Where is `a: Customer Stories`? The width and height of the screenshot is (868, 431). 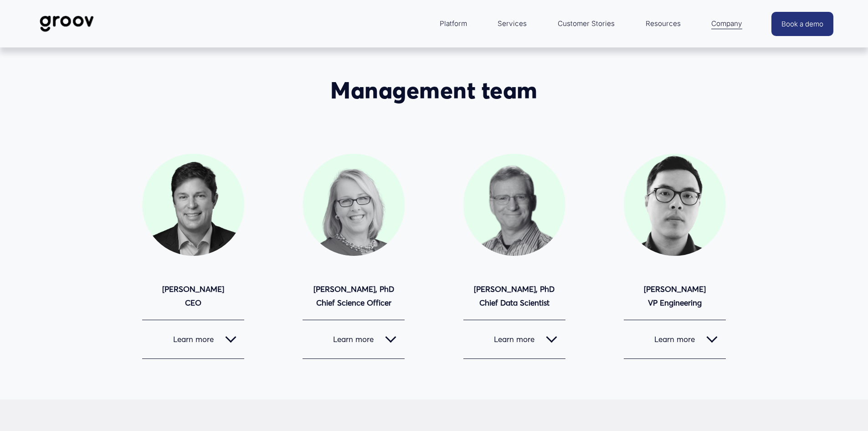 a: Customer Stories is located at coordinates (586, 23).